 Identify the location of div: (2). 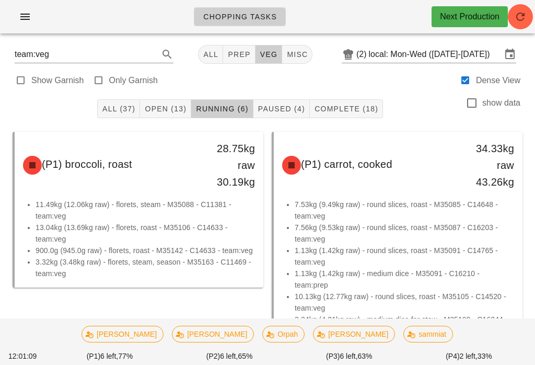
(363, 54).